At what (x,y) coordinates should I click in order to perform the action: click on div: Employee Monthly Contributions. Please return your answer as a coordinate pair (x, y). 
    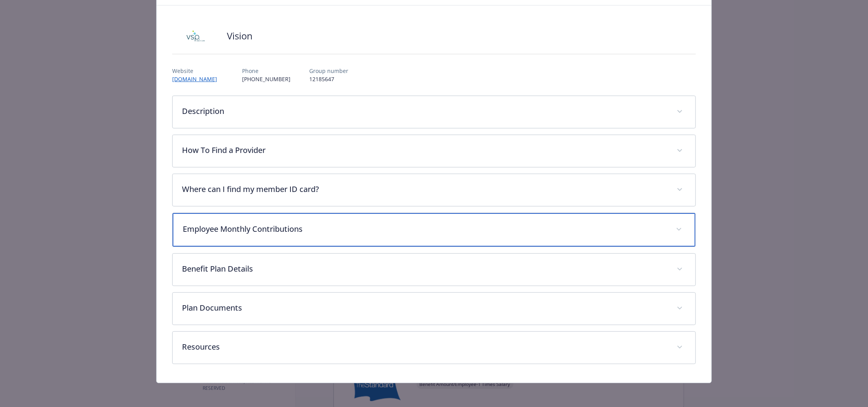
    Looking at the image, I should click on (434, 230).